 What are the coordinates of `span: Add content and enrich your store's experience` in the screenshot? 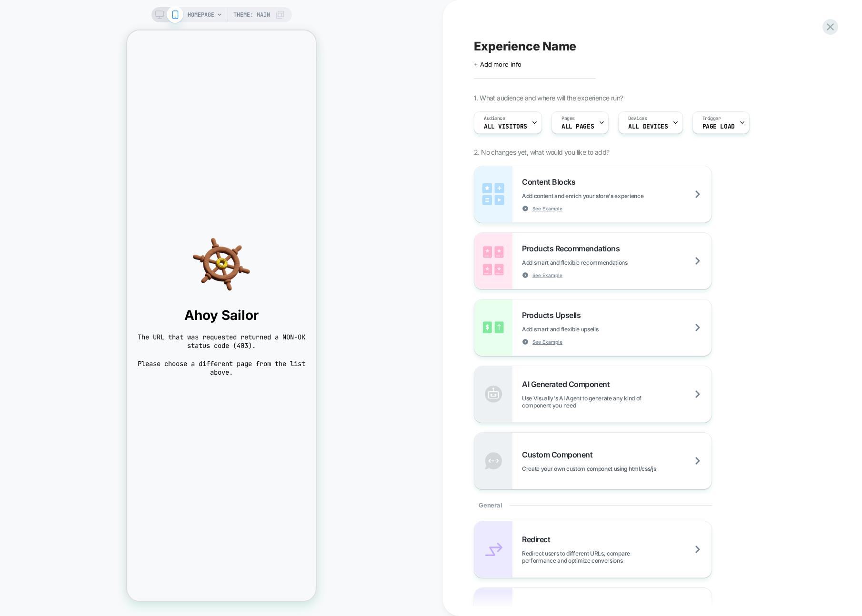 It's located at (607, 195).